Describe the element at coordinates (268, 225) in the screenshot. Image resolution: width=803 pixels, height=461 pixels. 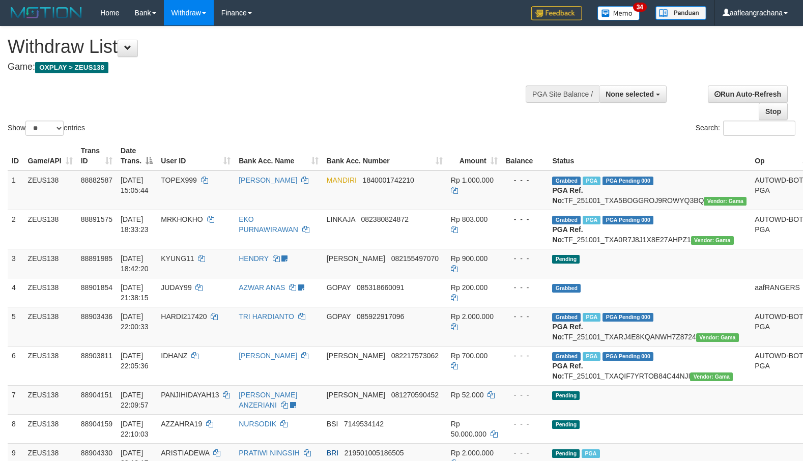
I see `a: EKO PURNAWIRAWAN` at that location.